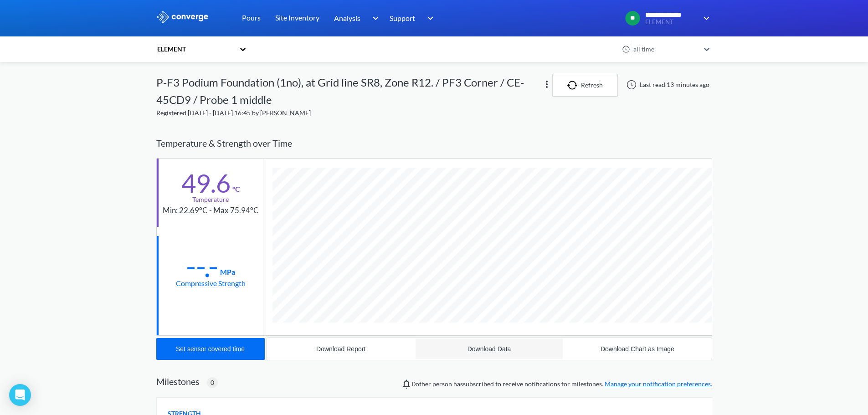 Image resolution: width=868 pixels, height=415 pixels. What do you see at coordinates (402, 18) in the screenshot?
I see `span: Support` at bounding box center [402, 18].